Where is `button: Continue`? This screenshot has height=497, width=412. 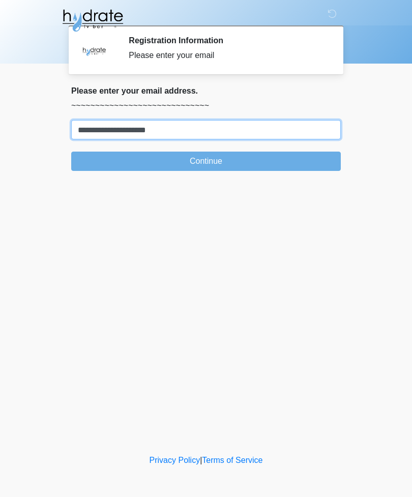 button: Continue is located at coordinates (206, 161).